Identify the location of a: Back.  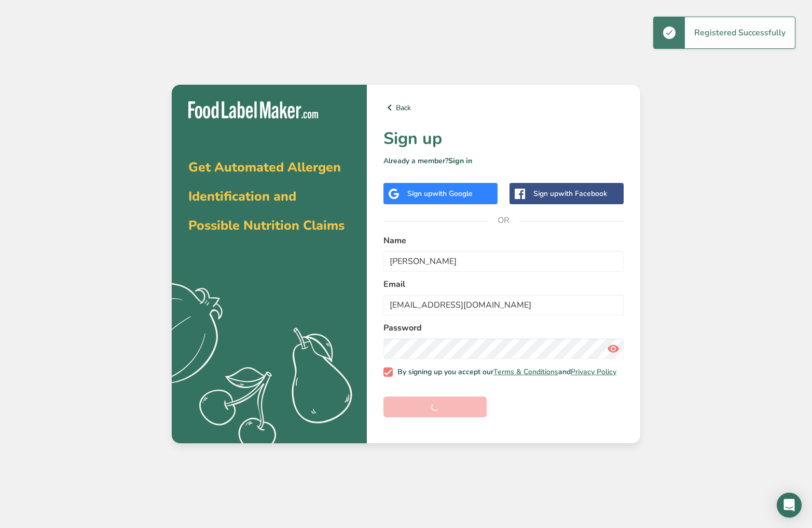
(504, 107).